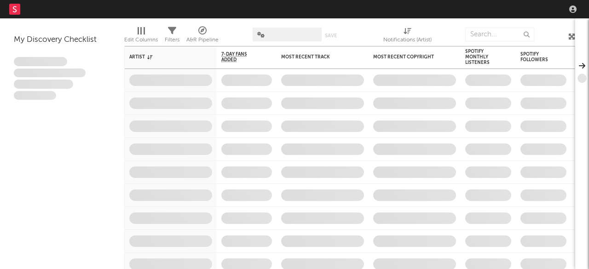 The height and width of the screenshot is (269, 589). What do you see at coordinates (43, 84) in the screenshot?
I see `span: Praesent ac interdum` at bounding box center [43, 84].